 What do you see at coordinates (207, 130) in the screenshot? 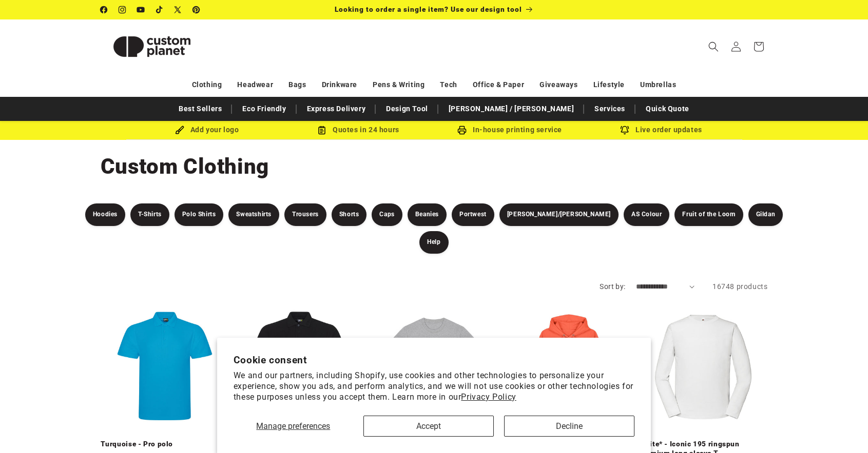
I see `div: Add your logo` at bounding box center [207, 130].